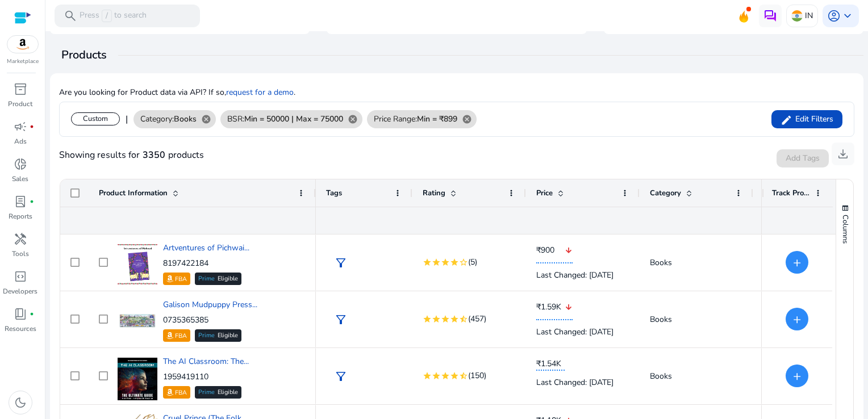 Image resolution: width=868 pixels, height=419 pixels. What do you see at coordinates (20, 202) in the screenshot?
I see `span: lab_profile` at bounding box center [20, 202].